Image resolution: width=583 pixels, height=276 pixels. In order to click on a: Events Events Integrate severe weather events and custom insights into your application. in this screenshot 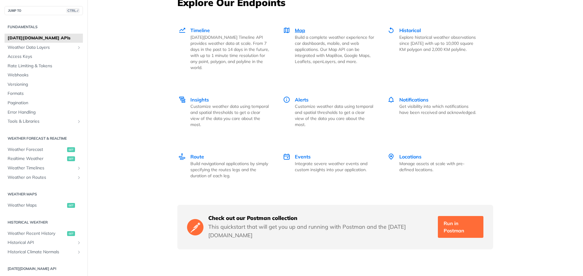, I will do `click(328, 166)`.